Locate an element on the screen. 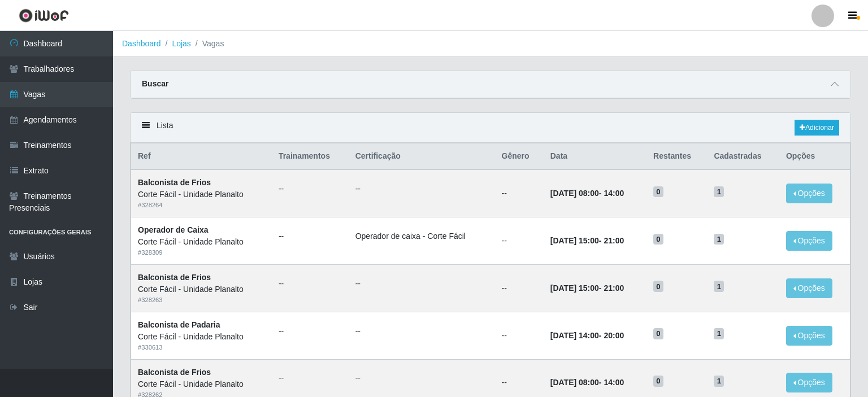 Image resolution: width=868 pixels, height=397 pixels. div: # 328309 is located at coordinates (201, 252).